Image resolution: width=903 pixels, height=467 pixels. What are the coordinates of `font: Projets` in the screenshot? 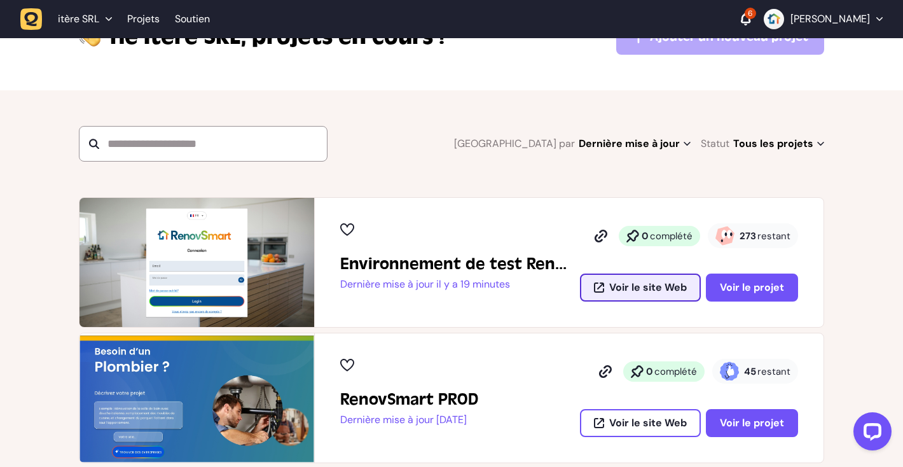 It's located at (143, 18).